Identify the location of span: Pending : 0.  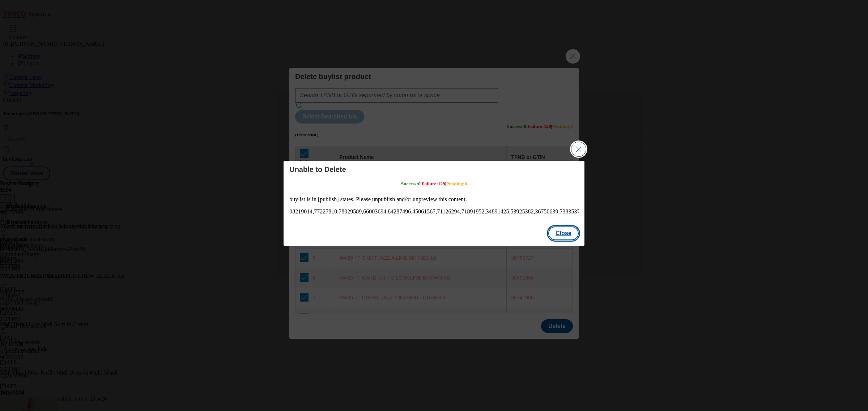
(457, 184).